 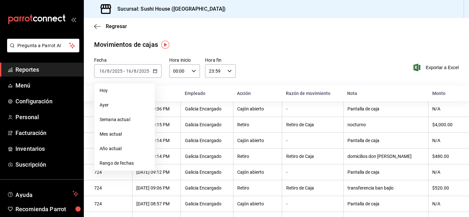 What do you see at coordinates (126, 44) in the screenshot?
I see `div: Movimientos de cajas` at bounding box center [126, 44].